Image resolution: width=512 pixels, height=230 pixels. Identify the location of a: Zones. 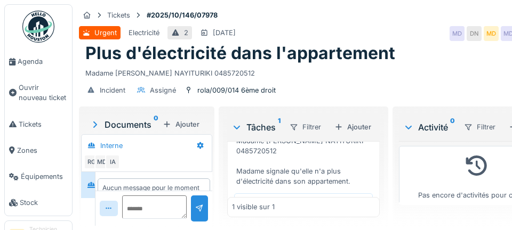
(38, 150).